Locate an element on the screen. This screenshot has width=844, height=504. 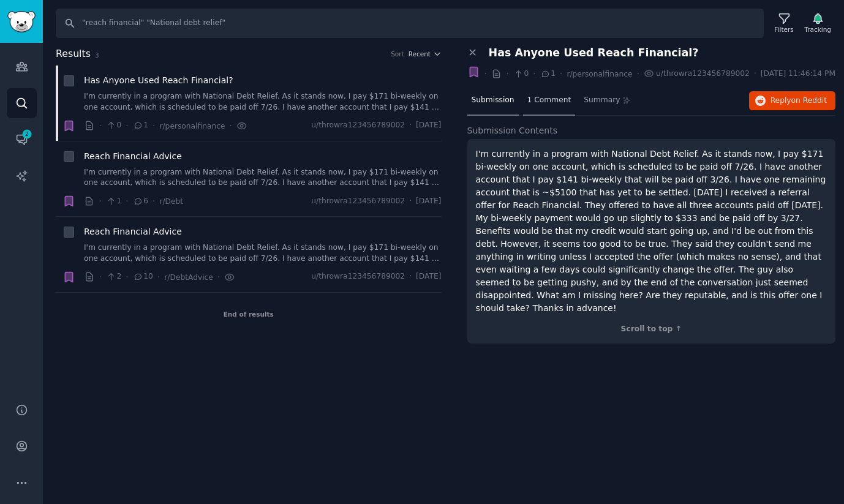
span: Reply is located at coordinates (799, 101).